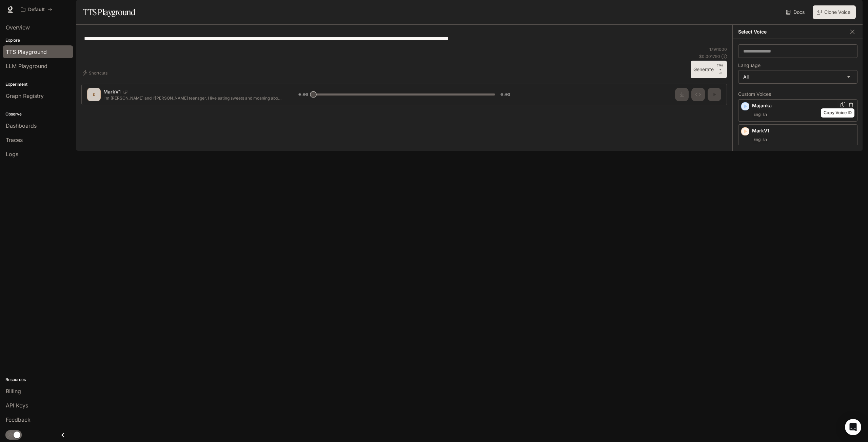 Image resolution: width=868 pixels, height=442 pixels. I want to click on button: GenerateCTRL +⏎, so click(708, 69).